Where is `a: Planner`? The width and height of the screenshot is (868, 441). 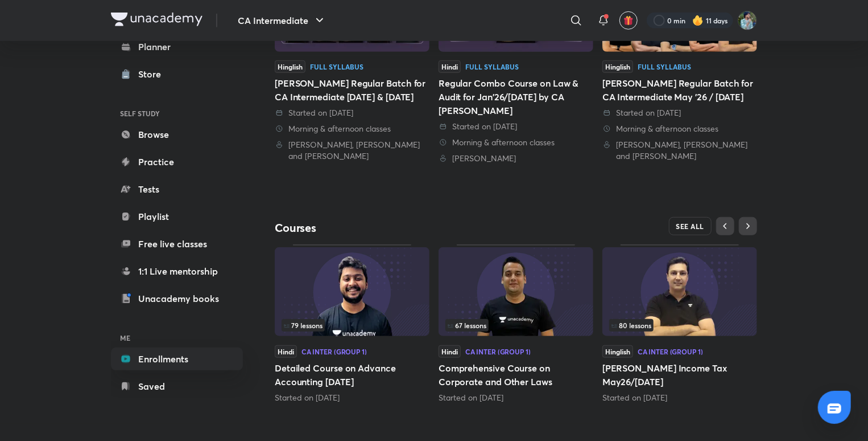 a: Planner is located at coordinates (177, 47).